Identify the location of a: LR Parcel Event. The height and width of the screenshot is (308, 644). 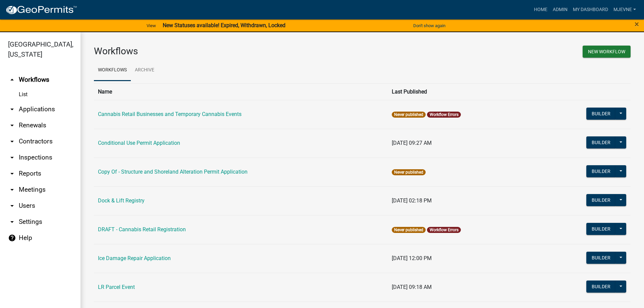
(117, 287).